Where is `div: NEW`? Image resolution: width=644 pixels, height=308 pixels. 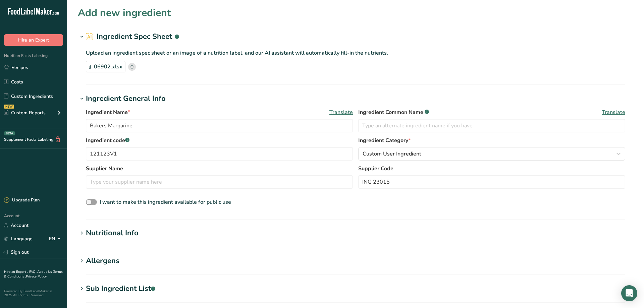
div: NEW is located at coordinates (9, 107).